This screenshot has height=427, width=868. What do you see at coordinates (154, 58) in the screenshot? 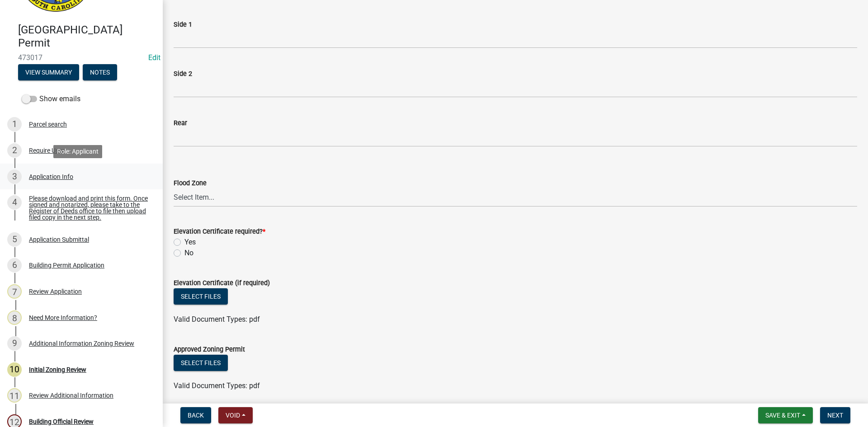
I see `a: Edit` at bounding box center [154, 58].